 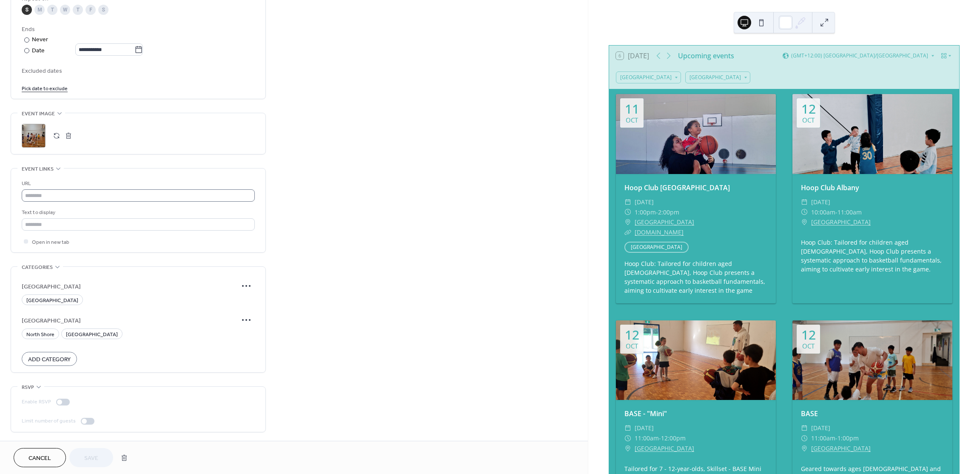 What do you see at coordinates (39, 458) in the screenshot?
I see `button: Cancel` at bounding box center [39, 458].